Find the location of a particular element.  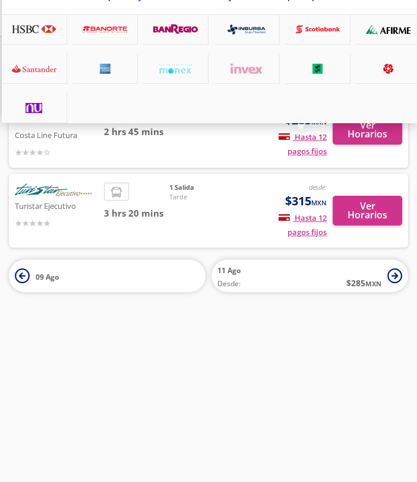

span: $315 is located at coordinates (306, 201).